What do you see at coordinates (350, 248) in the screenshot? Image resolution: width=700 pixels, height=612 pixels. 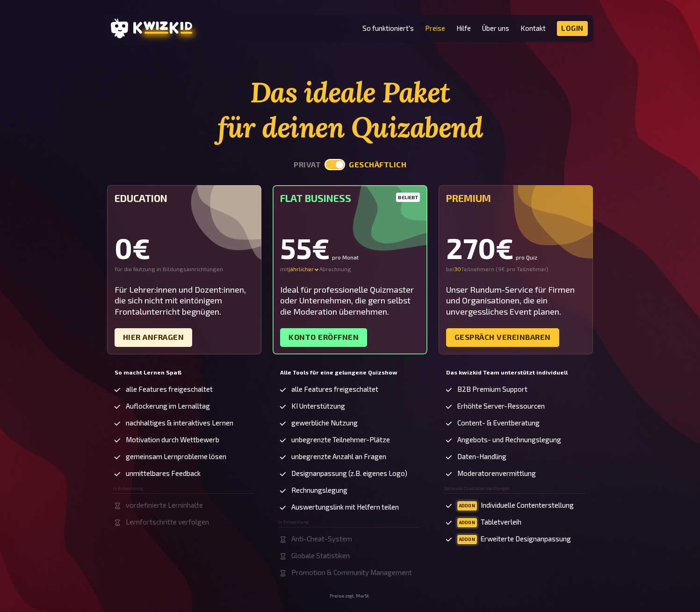 I see `div: 55€` at bounding box center [350, 248].